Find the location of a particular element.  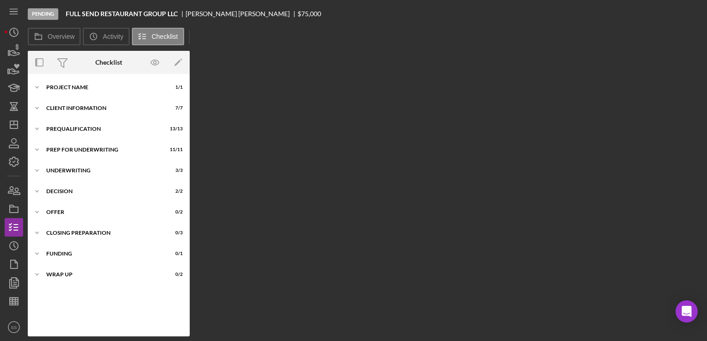

div: Prequalification is located at coordinates (103, 129).